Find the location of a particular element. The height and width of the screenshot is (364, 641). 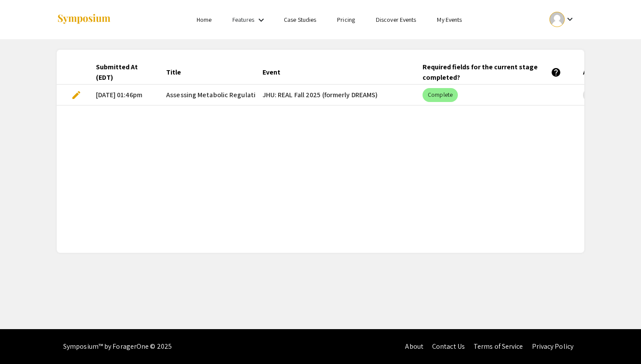

span: Assessing Metabolic Regulation of Antigen Uptake in Basal Lung Epithelial Cells is located at coordinates (287, 95).